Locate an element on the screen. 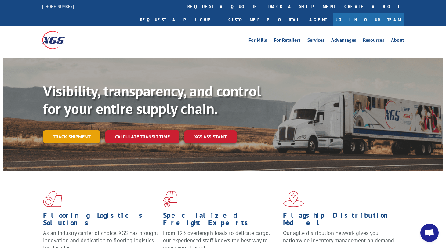  a: About is located at coordinates (398, 41).